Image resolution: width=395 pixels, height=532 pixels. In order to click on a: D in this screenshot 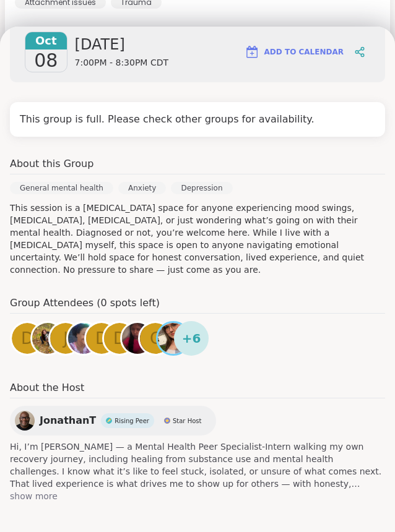, I will do `click(101, 339)`.